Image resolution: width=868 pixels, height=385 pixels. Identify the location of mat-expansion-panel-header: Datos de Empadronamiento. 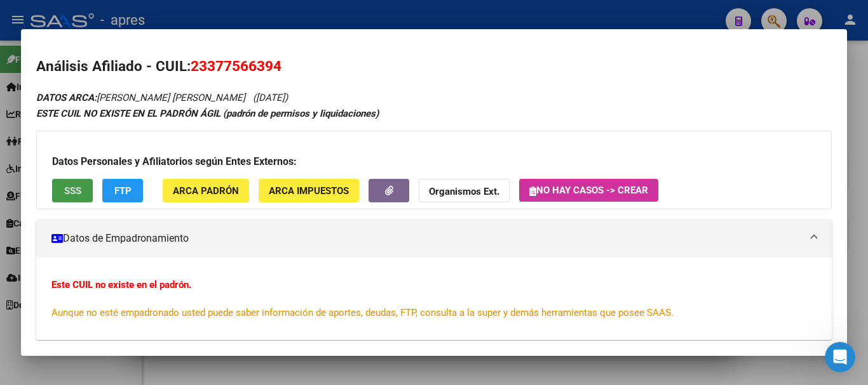
(434, 239).